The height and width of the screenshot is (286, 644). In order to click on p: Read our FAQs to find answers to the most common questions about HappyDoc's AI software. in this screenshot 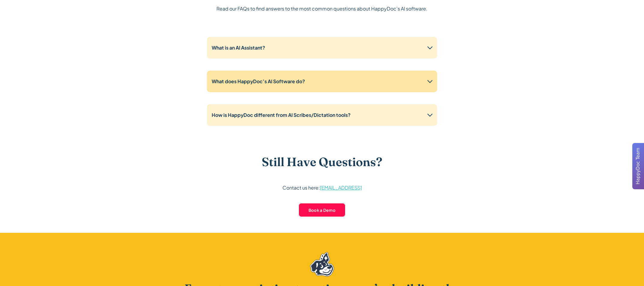, I will do `click(322, 8)`.